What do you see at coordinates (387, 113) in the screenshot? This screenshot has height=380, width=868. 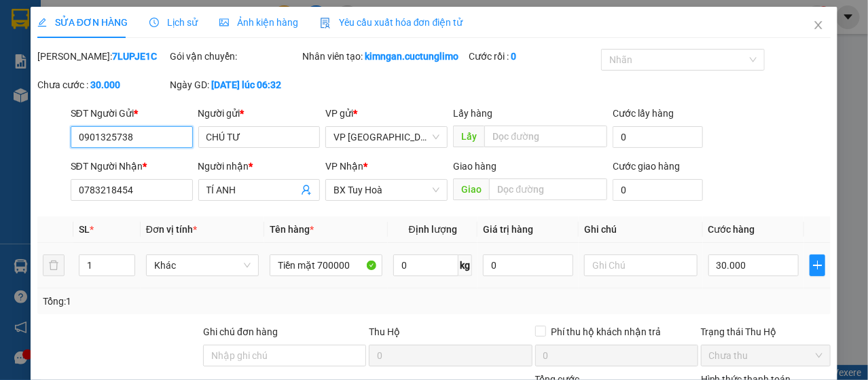 I see `div: VP gửi` at bounding box center [387, 113].